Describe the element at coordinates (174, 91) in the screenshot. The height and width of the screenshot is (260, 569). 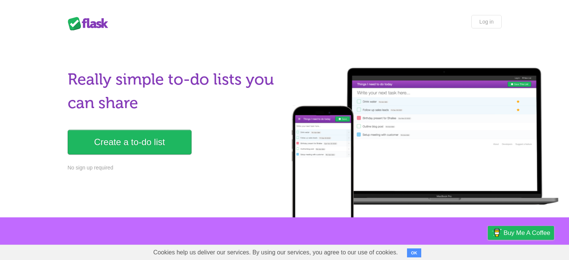
I see `h1: Really simple to-do lists you can share` at that location.